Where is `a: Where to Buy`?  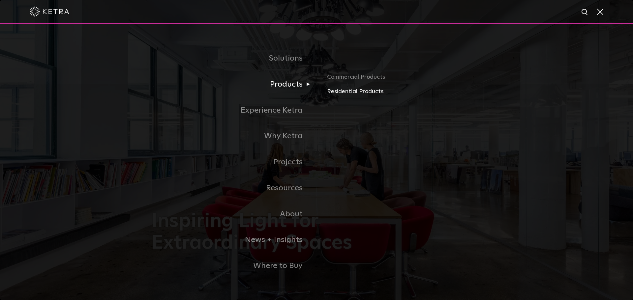
a: Where to Buy is located at coordinates (234, 266).